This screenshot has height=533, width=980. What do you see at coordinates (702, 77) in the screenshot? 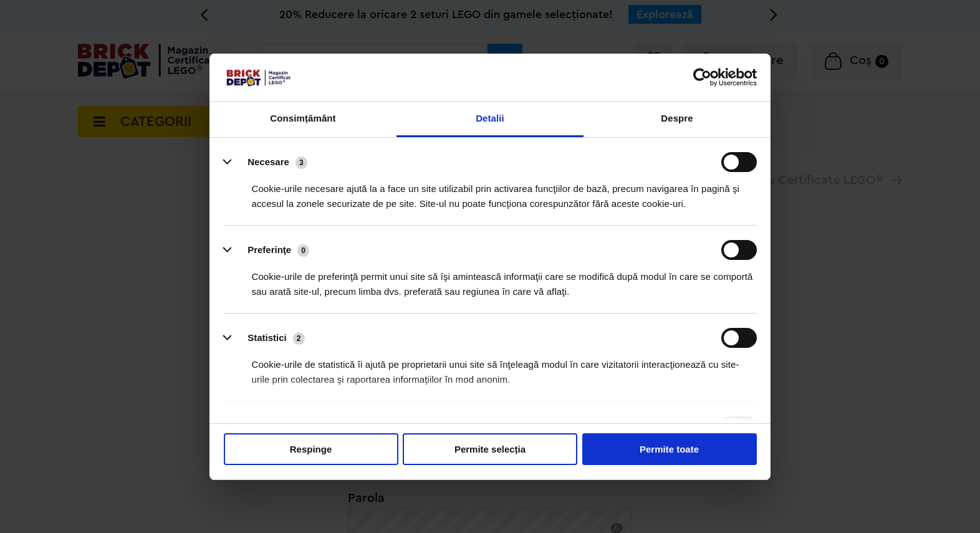
I see `a: Usercentrics Cookiebot - opens in a new window` at bounding box center [702, 77].